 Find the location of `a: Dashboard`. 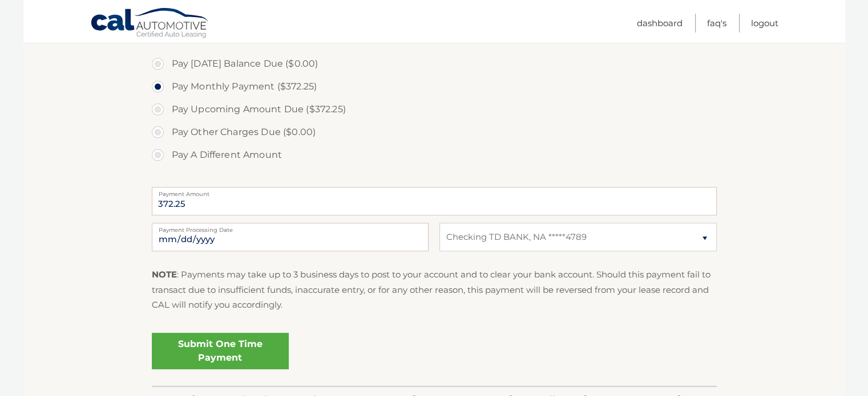

a: Dashboard is located at coordinates (659, 23).